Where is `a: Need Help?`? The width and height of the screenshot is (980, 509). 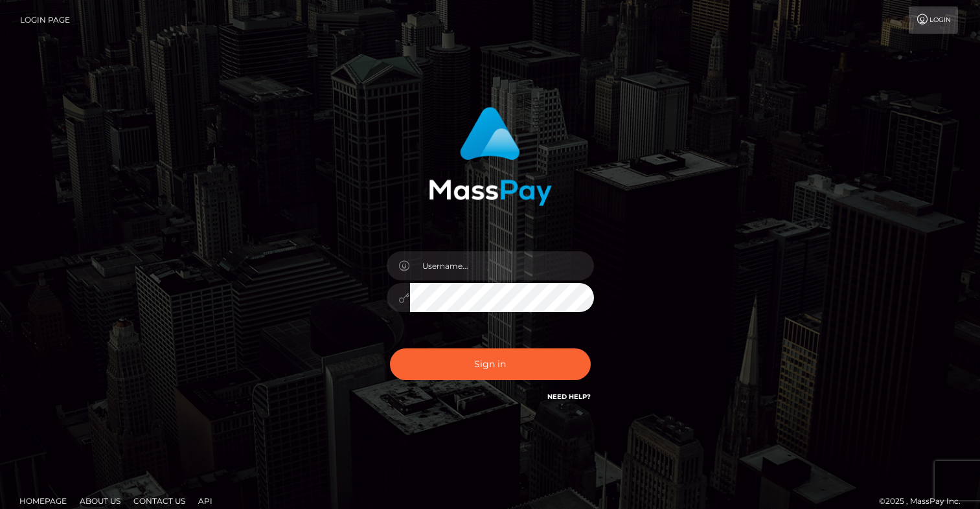
a: Need Help? is located at coordinates (569, 396).